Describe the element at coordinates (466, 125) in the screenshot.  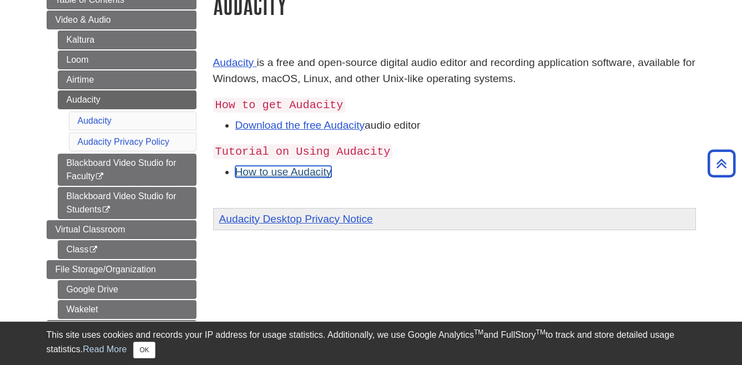
I see `li: audio editor` at that location.